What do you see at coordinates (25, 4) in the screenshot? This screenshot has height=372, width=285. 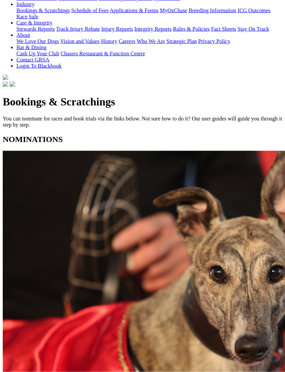 I see `a: Industry` at bounding box center [25, 4].